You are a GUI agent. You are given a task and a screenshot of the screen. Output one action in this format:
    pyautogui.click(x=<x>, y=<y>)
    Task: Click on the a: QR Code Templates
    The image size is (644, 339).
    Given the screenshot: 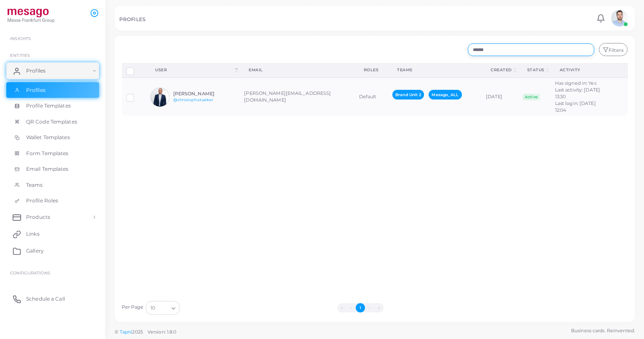 What is the action you would take?
    pyautogui.click(x=53, y=122)
    